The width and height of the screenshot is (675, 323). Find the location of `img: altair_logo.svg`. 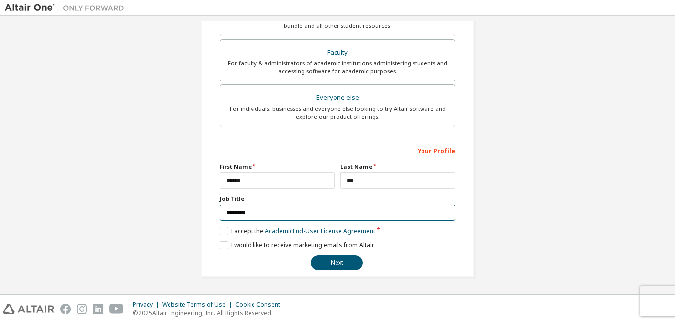

img: altair_logo.svg is located at coordinates (28, 309).